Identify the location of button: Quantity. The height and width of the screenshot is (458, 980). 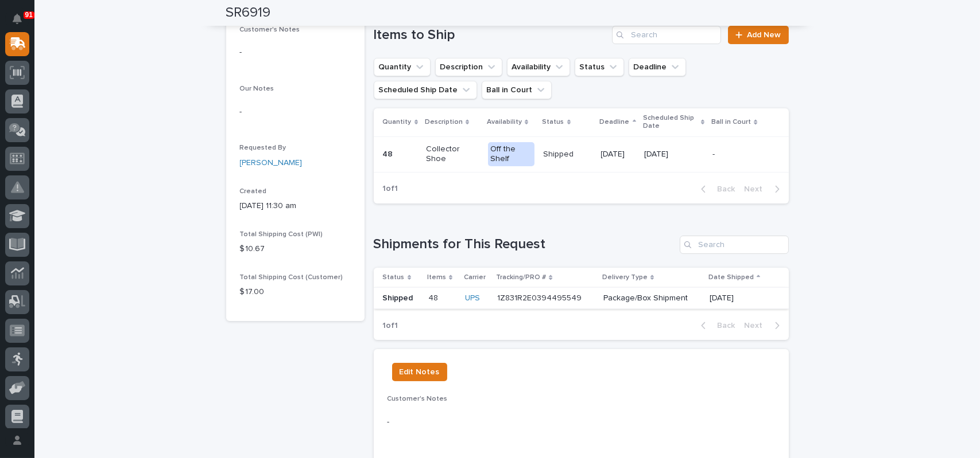
(402, 67).